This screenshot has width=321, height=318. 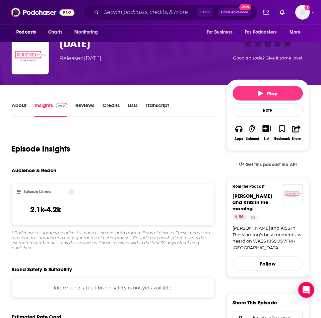 What do you see at coordinates (19, 110) in the screenshot?
I see `a: About` at bounding box center [19, 110].